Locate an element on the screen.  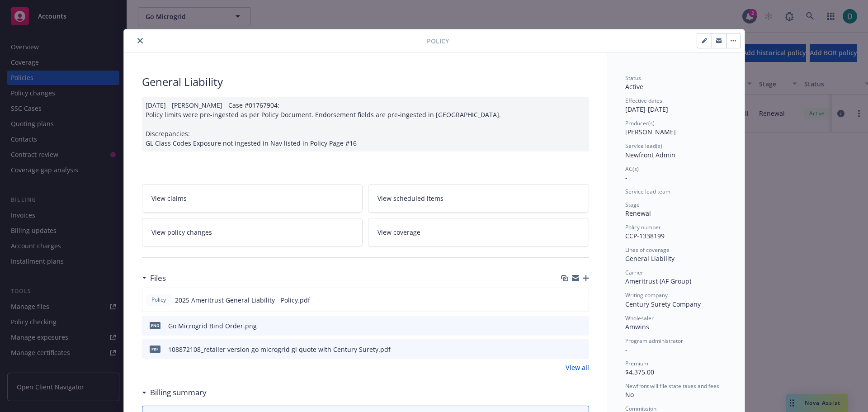
a: View policy changes is located at coordinates (252, 232).